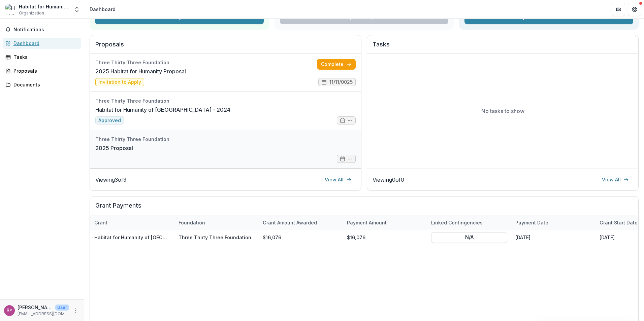  I want to click on button: Notifications, so click(42, 29).